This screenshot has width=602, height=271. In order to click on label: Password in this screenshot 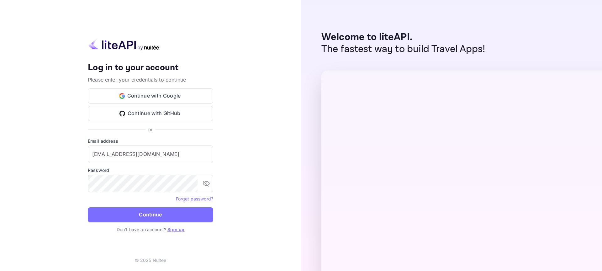, I will do `click(151, 170)`.